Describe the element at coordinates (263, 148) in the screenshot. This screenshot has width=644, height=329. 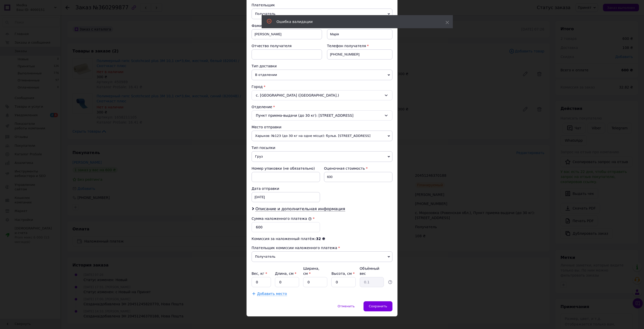
I see `span: Тип посылки` at that location.